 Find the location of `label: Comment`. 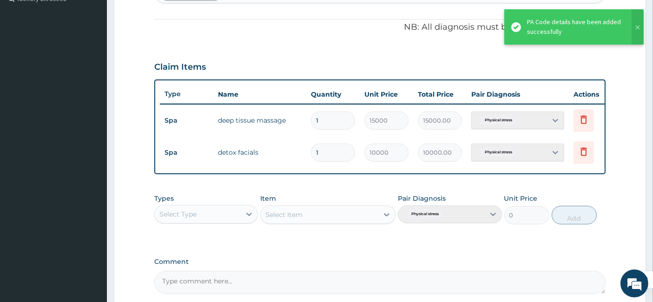

label: Comment is located at coordinates (380, 262).